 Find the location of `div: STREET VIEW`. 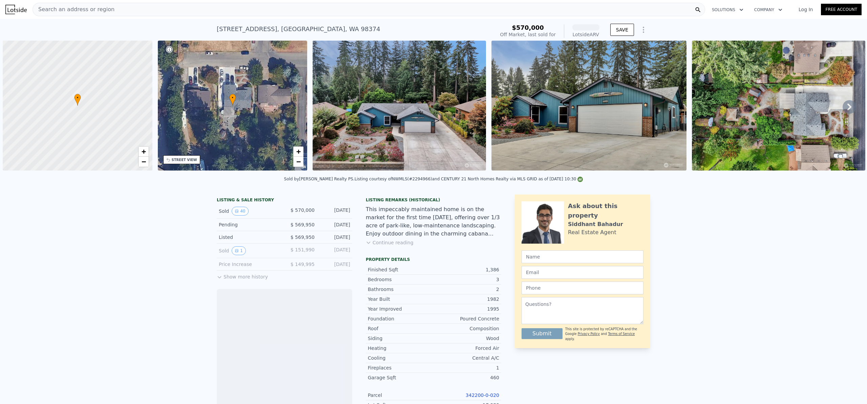

div: STREET VIEW is located at coordinates (184, 160).